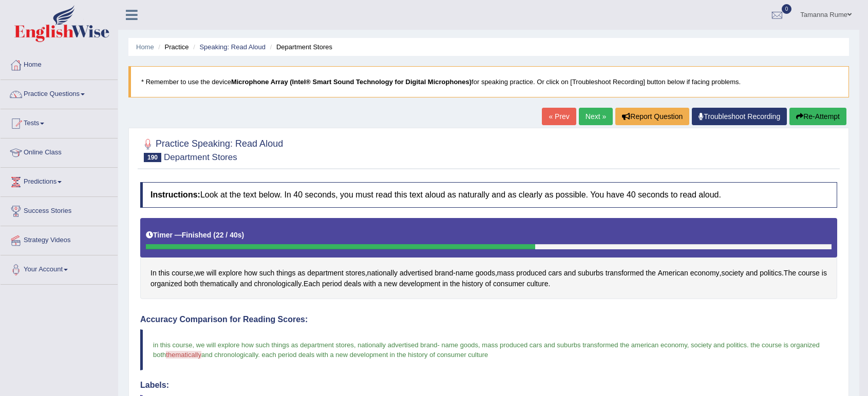 This screenshot has height=396, width=868. I want to click on b: Microphone Array (Intel® Smart Sound Technology for Digital Microphones), so click(351, 82).